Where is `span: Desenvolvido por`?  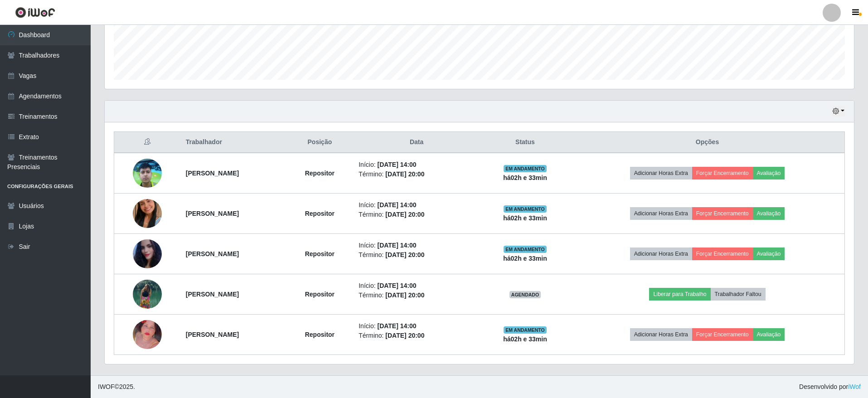 span: Desenvolvido por is located at coordinates (830, 386).